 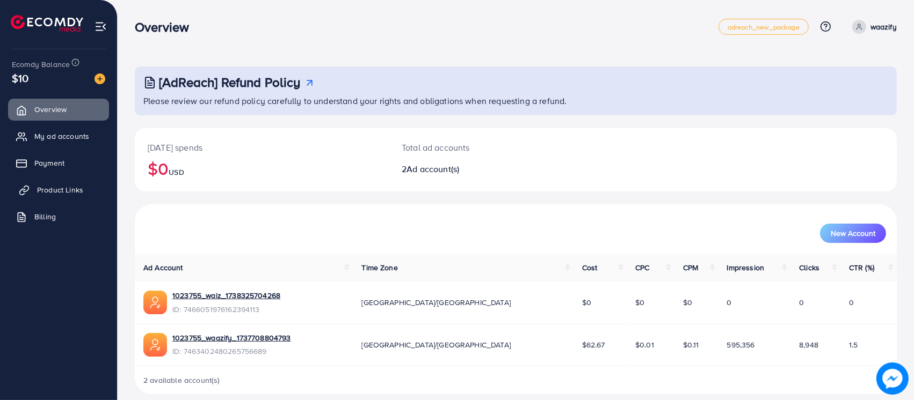 What do you see at coordinates (47, 23) in the screenshot?
I see `img: logo` at bounding box center [47, 23].